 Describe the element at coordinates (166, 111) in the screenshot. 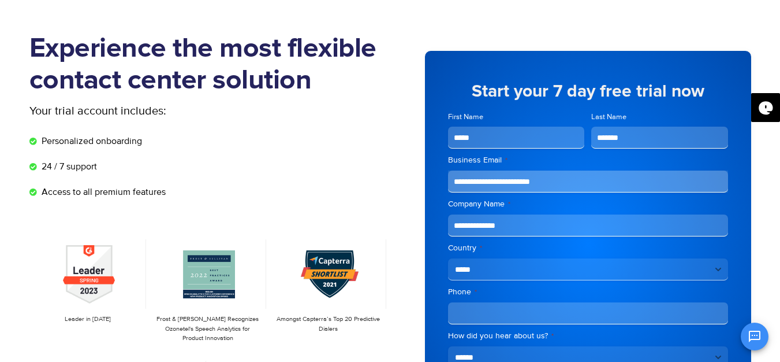

I see `p: Your trial account includes:` at that location.